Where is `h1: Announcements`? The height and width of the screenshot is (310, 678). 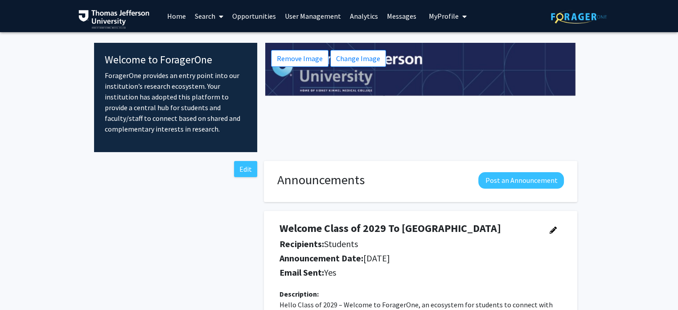
h1: Announcements is located at coordinates (321, 180).